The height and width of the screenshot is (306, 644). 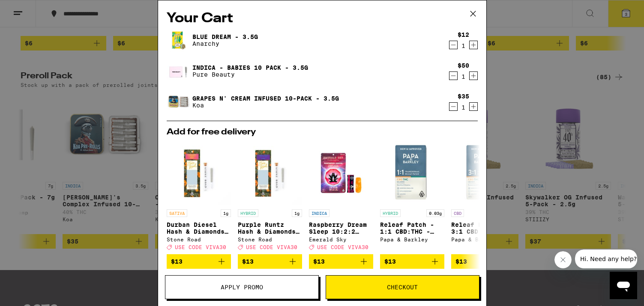 What do you see at coordinates (412, 173) in the screenshot?
I see `img: Papa & Barkley - Releaf Patch - 1:1 CBD:THC - 30mg` at bounding box center [412, 173].